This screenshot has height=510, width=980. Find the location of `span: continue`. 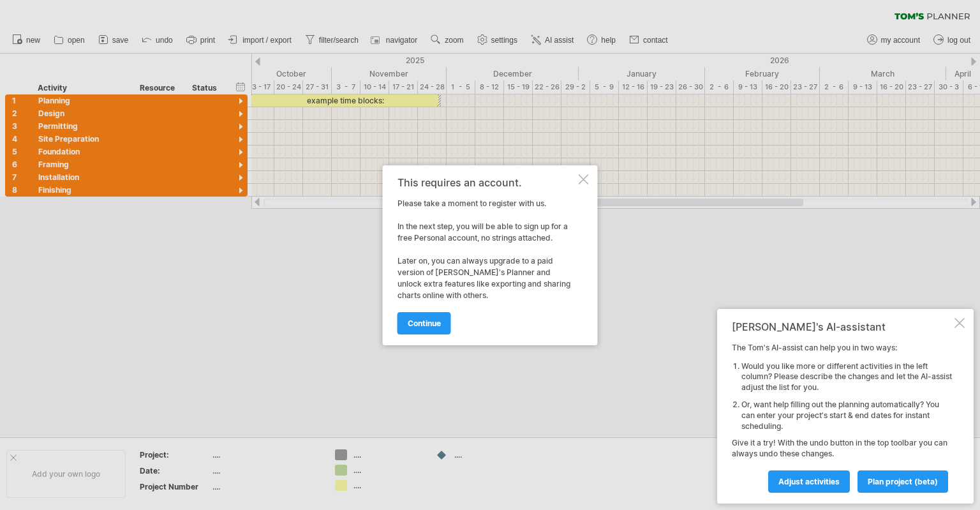

span: continue is located at coordinates (424, 323).